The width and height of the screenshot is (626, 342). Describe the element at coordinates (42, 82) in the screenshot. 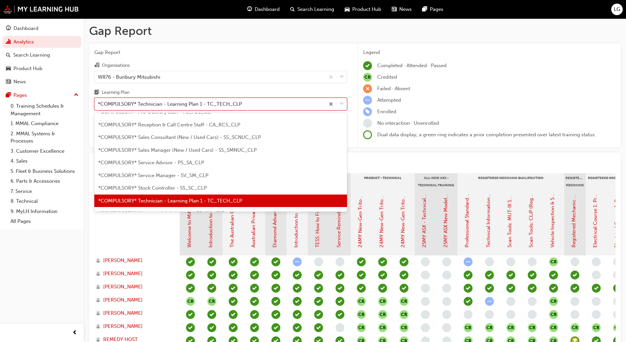

I see `a: News` at that location.